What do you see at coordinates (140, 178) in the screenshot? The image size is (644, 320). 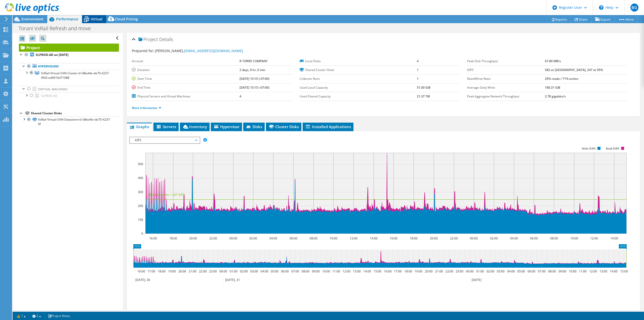 I see `text: 400` at bounding box center [140, 178].